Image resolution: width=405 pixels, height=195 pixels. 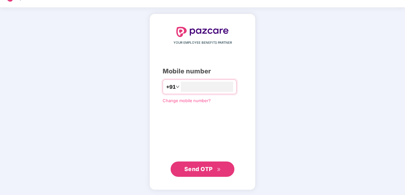 What do you see at coordinates (203, 71) in the screenshot?
I see `div: Mobile number` at bounding box center [203, 71].